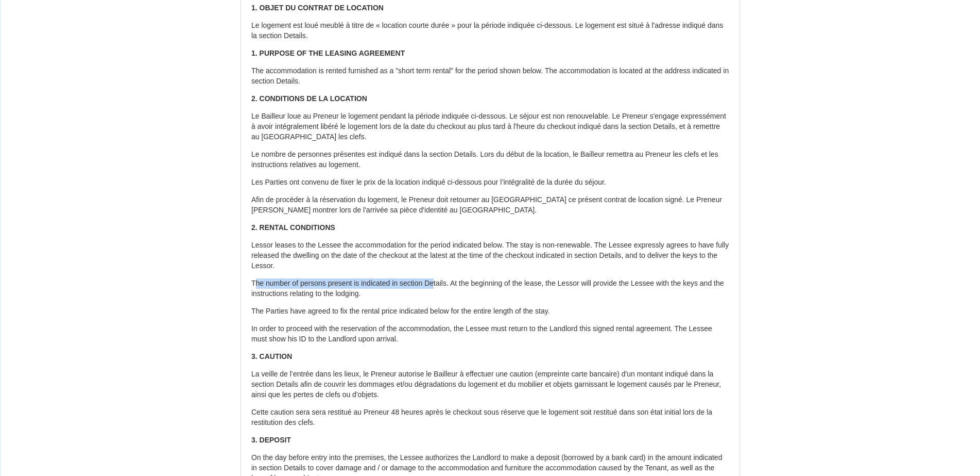 The width and height of the screenshot is (980, 476). I want to click on p: Cette caution sera sera restitué au Preneur 48 heures après le checkout sous réserve que le logem..., so click(490, 418).